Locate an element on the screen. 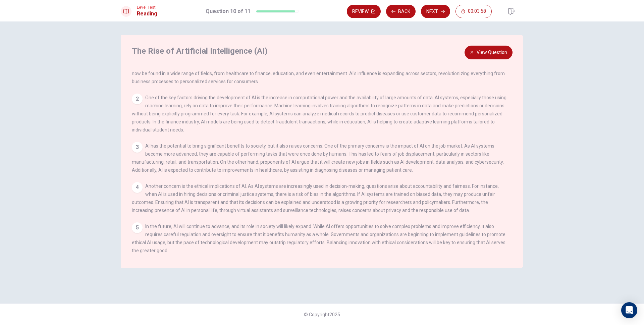 This screenshot has height=325, width=644. button: 00:03:58 is located at coordinates (473, 11).